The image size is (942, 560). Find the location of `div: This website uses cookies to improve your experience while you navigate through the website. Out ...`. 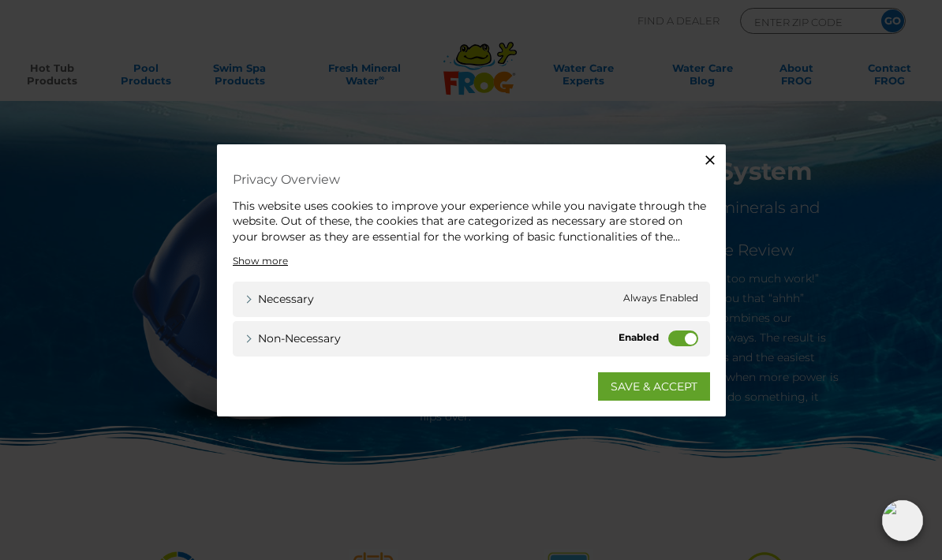

div: This website uses cookies to improve your experience while you navigate through the website. Out ... is located at coordinates (471, 221).